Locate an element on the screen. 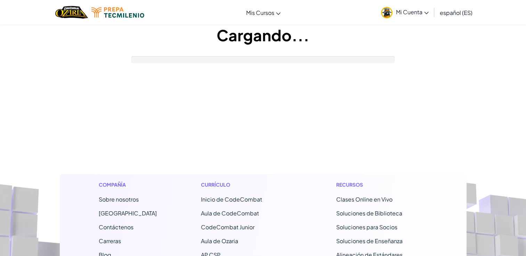 The image size is (526, 256). span: Mis Cursos is located at coordinates (260, 13).